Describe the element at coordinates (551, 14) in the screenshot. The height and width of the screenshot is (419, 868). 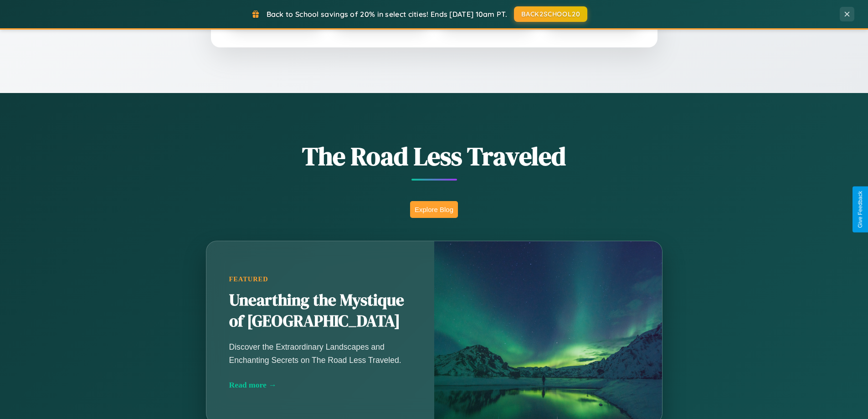
I see `button: BACK2SCHOOL20` at that location.